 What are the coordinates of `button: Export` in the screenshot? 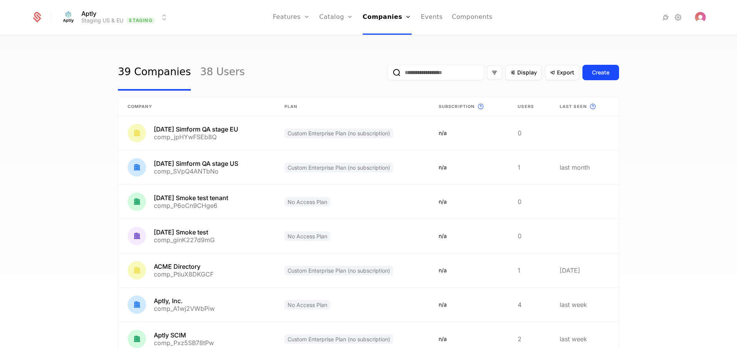 It's located at (562, 72).